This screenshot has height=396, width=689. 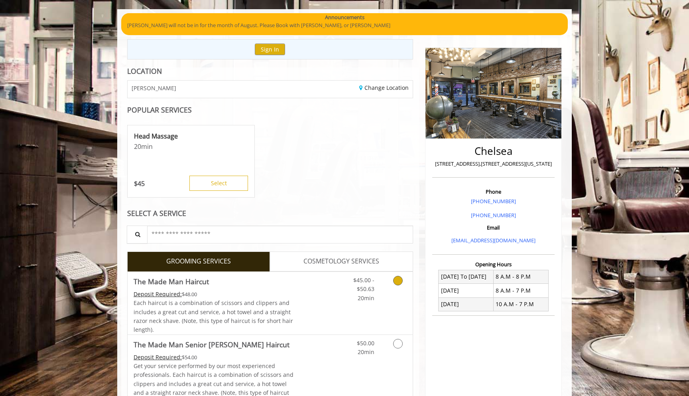 What do you see at coordinates (364, 284) in the screenshot?
I see `span: $45.00 - $50.63` at bounding box center [364, 284].